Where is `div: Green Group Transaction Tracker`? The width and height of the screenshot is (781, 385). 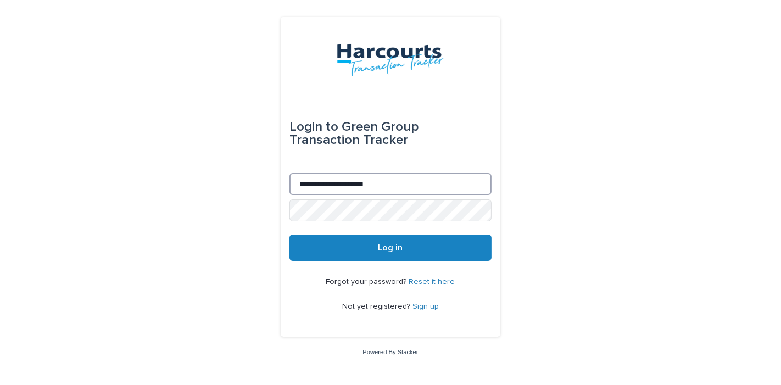
div: Green Group Transaction Tracker is located at coordinates (391, 133).